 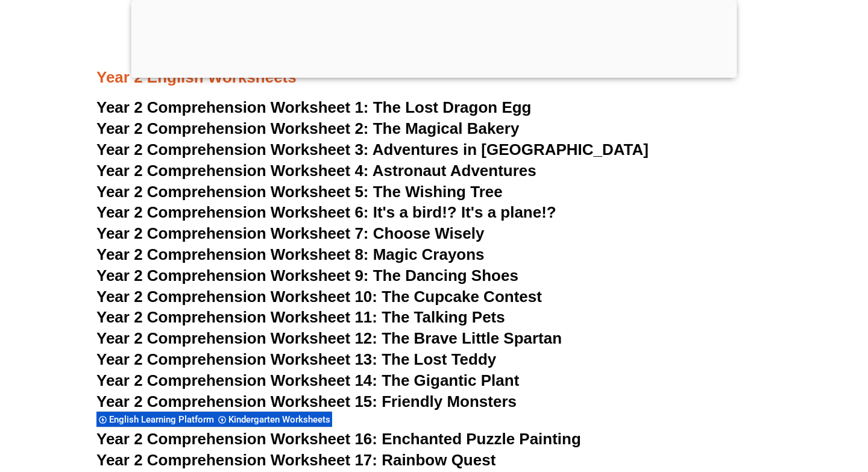 What do you see at coordinates (306, 401) in the screenshot?
I see `span: Year 2 Comprehension Worksheet 15: Friendly Monsters` at bounding box center [306, 401].